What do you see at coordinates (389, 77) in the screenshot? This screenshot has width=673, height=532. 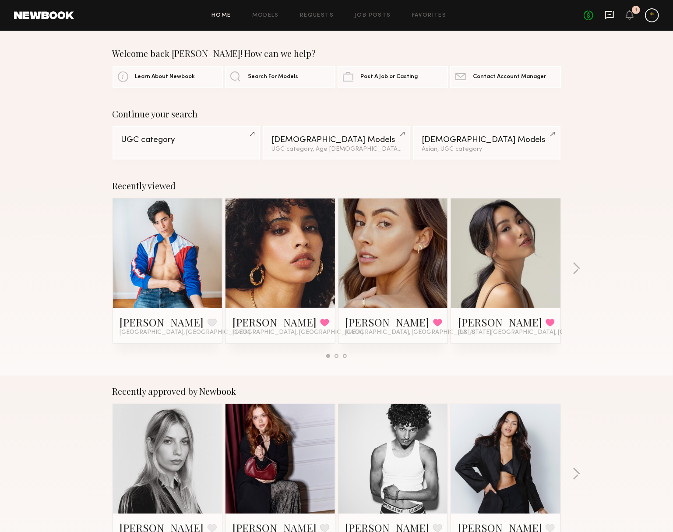 I see `span: Post A Job or Casting` at bounding box center [389, 77].